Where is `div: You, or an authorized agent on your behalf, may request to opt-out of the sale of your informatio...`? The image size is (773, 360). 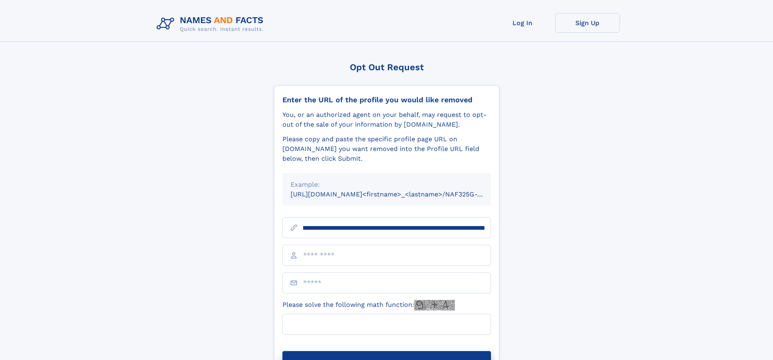 div: You, or an authorized agent on your behalf, may request to opt-out of the sale of your informatio... is located at coordinates (387, 120).